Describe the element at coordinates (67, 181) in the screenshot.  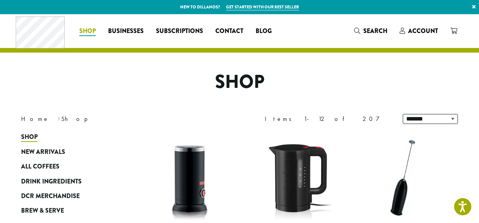
I see `a: Drink Ingredients` at that location.